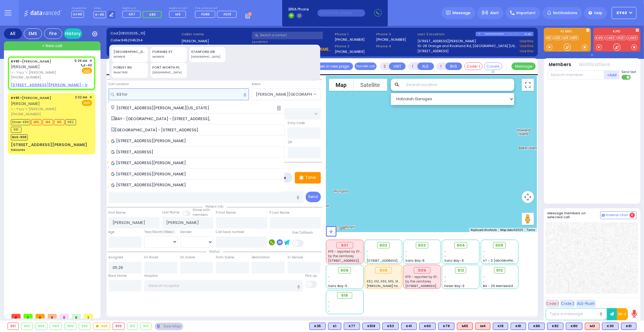 This screenshot has height=332, width=644. What do you see at coordinates (461, 245) in the screenshot?
I see `span: 904` at bounding box center [461, 245].